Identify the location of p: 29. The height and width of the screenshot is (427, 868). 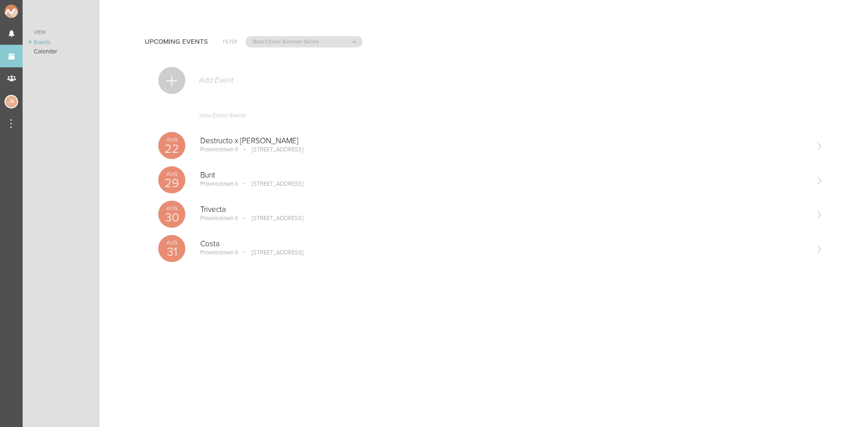
(172, 183).